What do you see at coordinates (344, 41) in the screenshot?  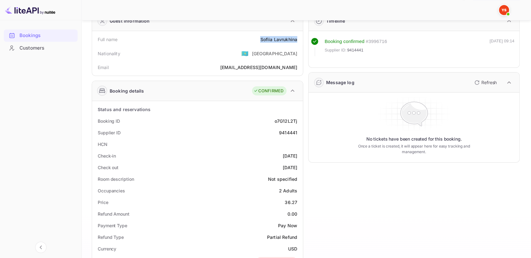 I see `div: Booking confirmed` at bounding box center [344, 41].